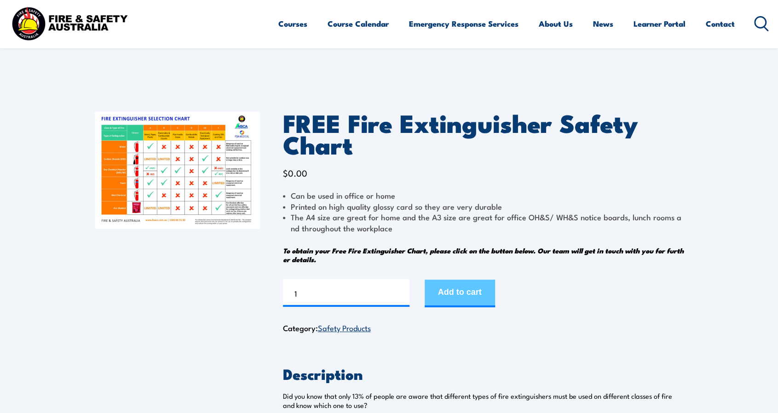 The width and height of the screenshot is (778, 413). What do you see at coordinates (483, 222) in the screenshot?
I see `li: The A4 size are great for home and the A3 size are great for office OH&S/ WH&S notice boards, lun...` at bounding box center [483, 222].